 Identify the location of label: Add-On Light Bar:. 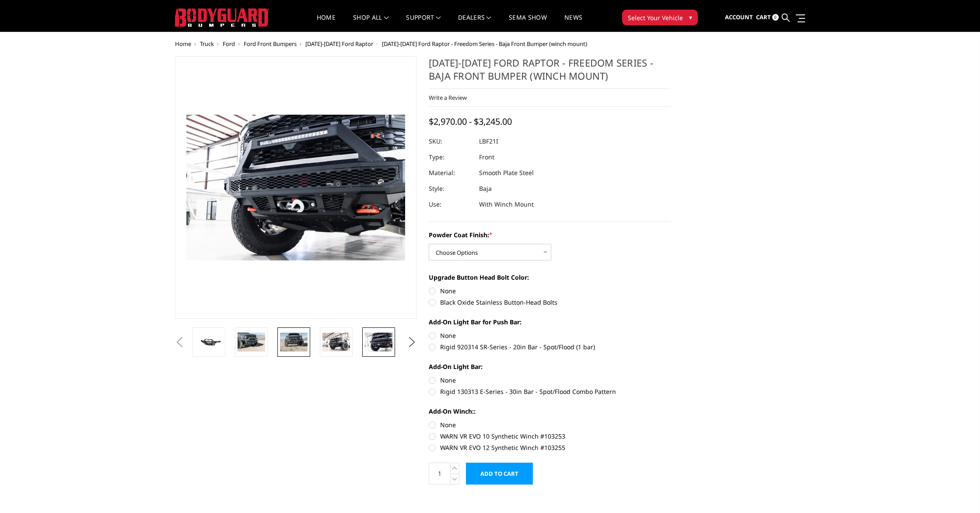
(549, 366).